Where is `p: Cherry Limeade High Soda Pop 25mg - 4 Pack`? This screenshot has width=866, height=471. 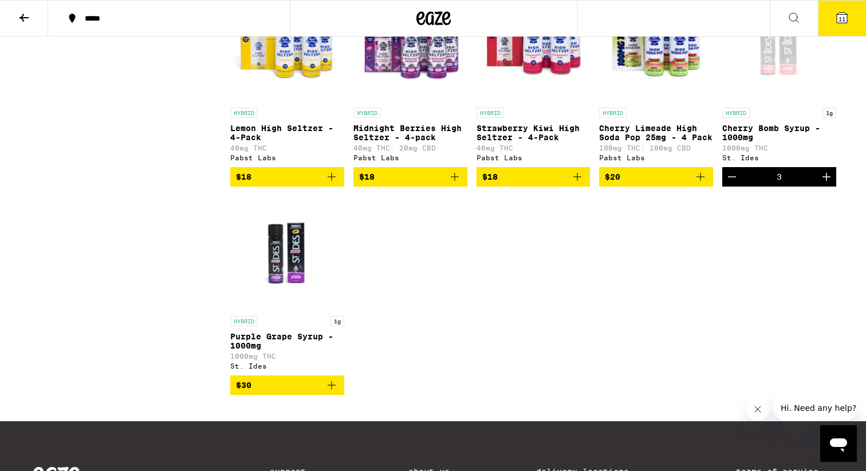
p: Cherry Limeade High Soda Pop 25mg - 4 Pack is located at coordinates (656, 133).